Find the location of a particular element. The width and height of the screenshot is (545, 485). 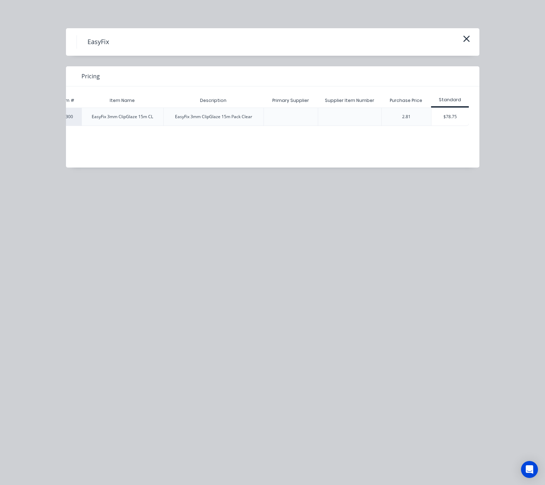

div: EasyFix 3mm ClipGlaze 15m CL is located at coordinates (122, 117).